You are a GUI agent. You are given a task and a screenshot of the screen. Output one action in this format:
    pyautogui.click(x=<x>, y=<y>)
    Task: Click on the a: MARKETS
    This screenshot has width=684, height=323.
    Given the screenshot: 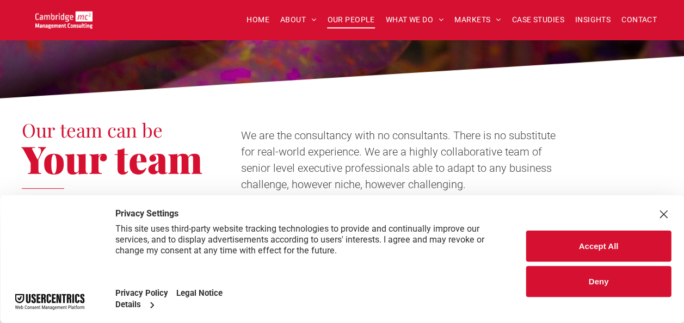 What is the action you would take?
    pyautogui.click(x=477, y=20)
    